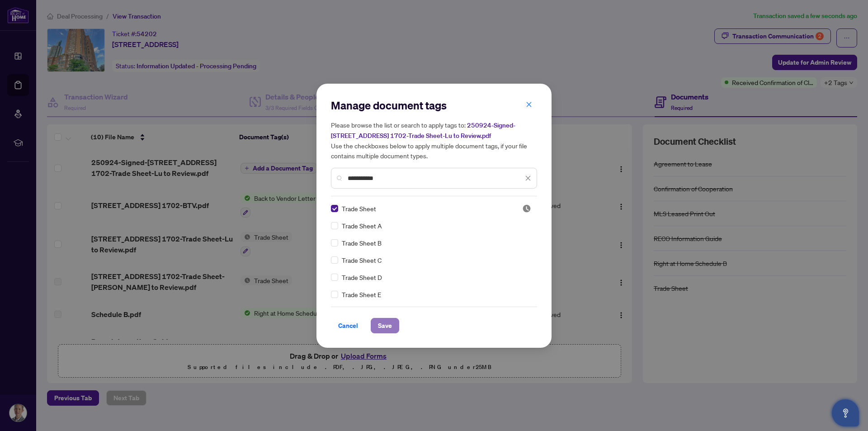  I want to click on span: Cancel, so click(348, 325).